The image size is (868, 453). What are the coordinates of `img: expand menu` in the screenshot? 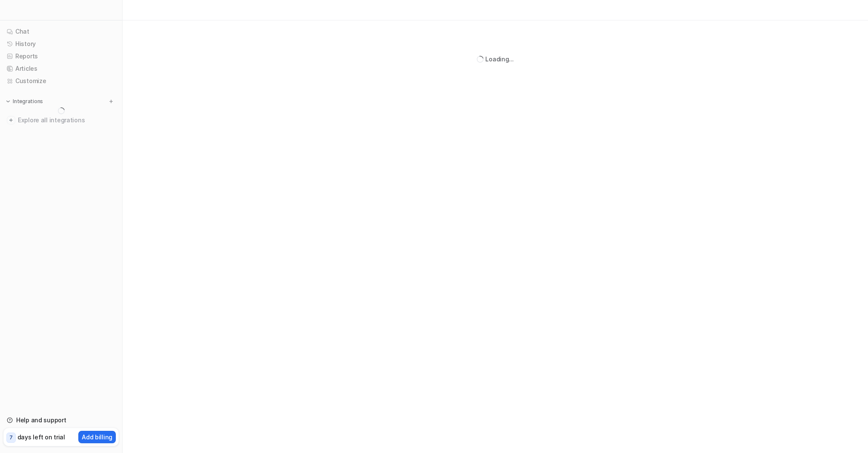 It's located at (8, 101).